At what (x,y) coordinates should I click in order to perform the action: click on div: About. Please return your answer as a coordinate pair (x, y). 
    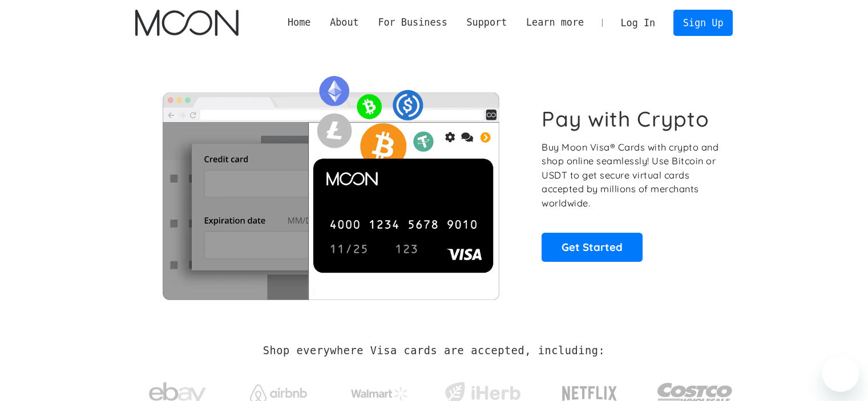
    Looking at the image, I should click on (344, 23).